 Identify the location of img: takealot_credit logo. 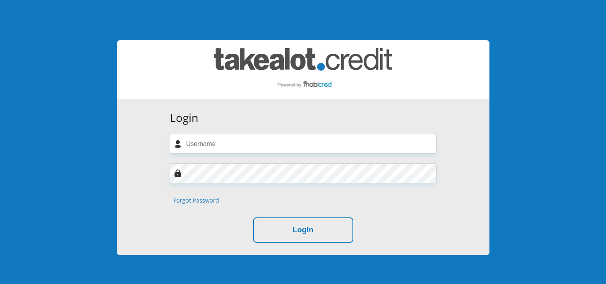
(303, 69).